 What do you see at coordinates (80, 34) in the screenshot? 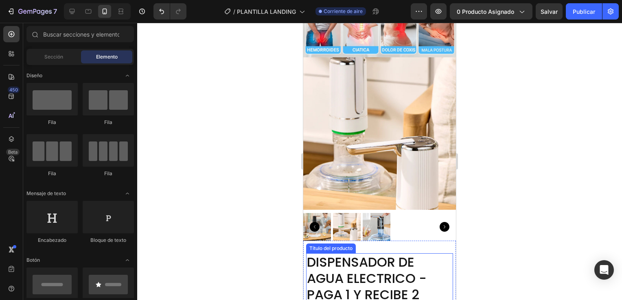
I see `input: Buscar secciones y elementos` at bounding box center [80, 34].